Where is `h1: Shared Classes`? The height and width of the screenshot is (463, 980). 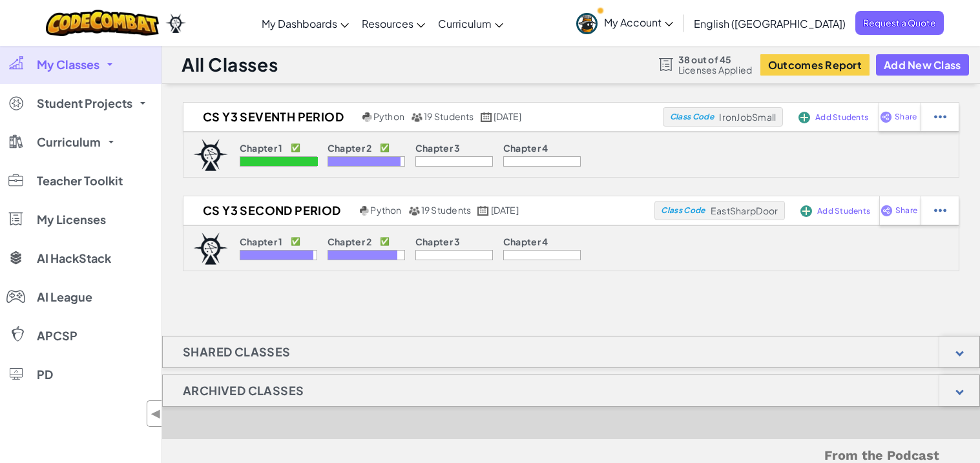
h1: Shared Classes is located at coordinates (236, 352).